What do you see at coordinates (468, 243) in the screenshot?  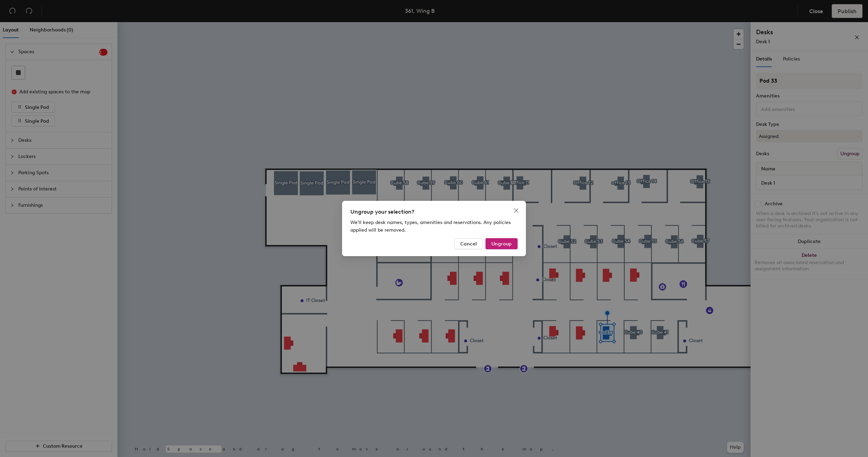 I see `button: Cancel` at bounding box center [468, 243].